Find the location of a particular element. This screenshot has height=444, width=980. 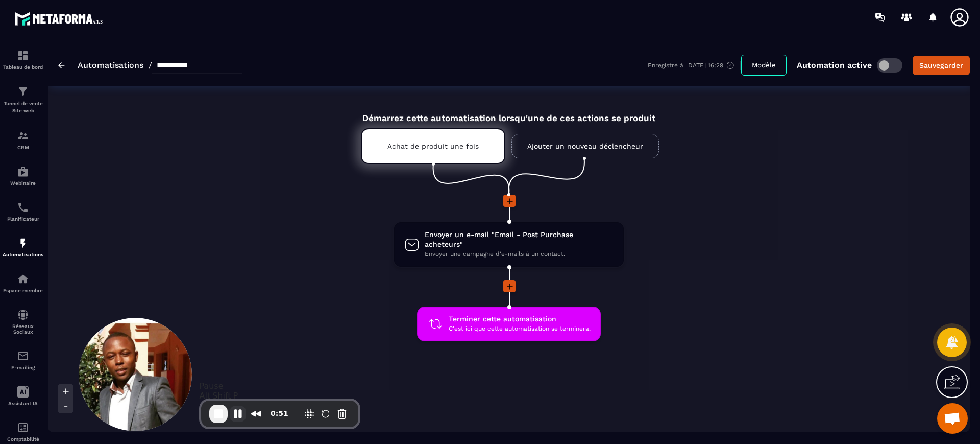

a: formationformationTunnel de vente Site web is located at coordinates (23, 100).